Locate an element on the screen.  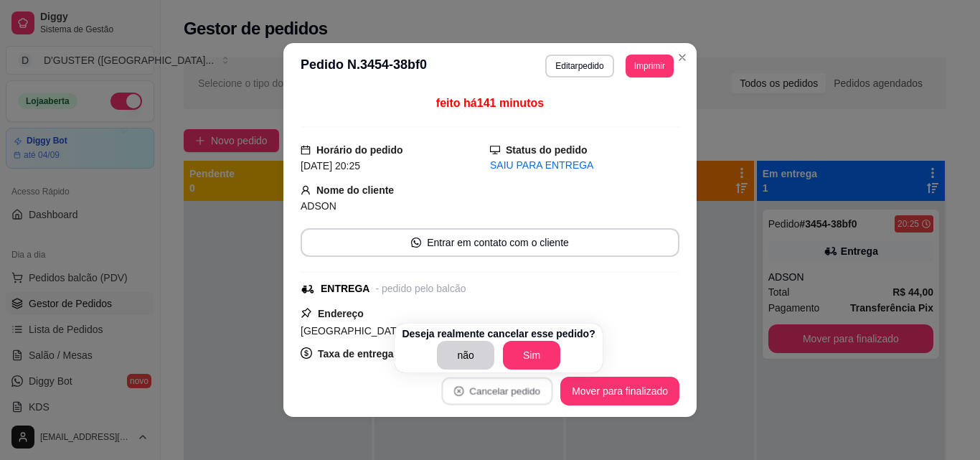
button: Mover para finalizado is located at coordinates (620, 391).